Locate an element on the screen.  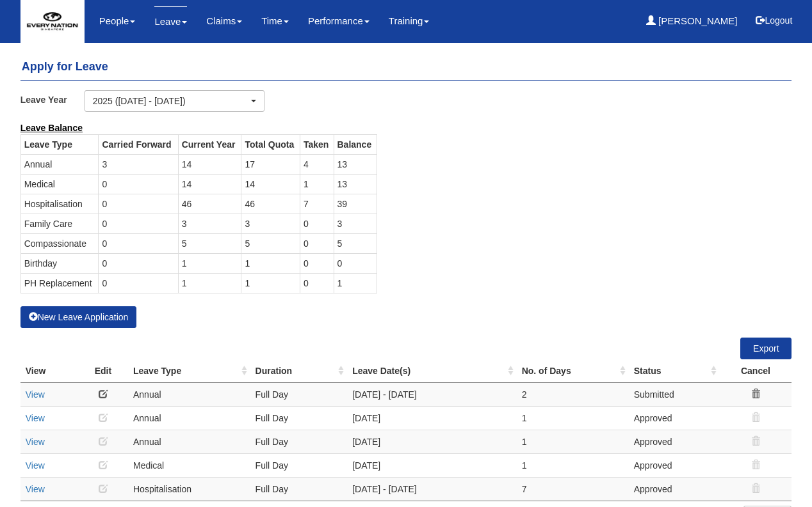
a: Performance is located at coordinates (339, 21).